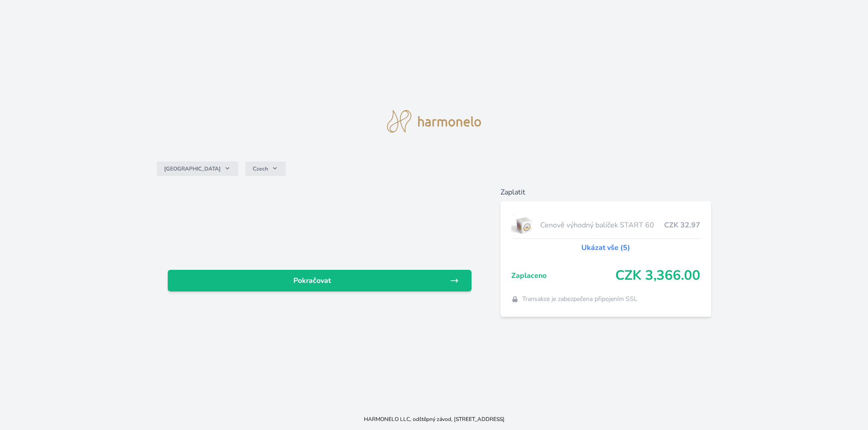 This screenshot has width=868, height=430. What do you see at coordinates (320, 281) in the screenshot?
I see `a: Pokračovat` at bounding box center [320, 281].